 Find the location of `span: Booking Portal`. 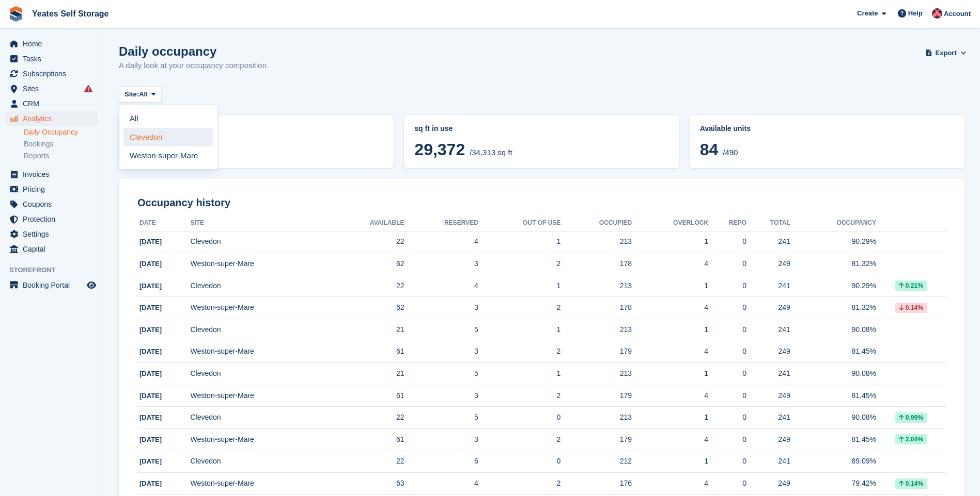

span: Booking Portal is located at coordinates (54, 285).